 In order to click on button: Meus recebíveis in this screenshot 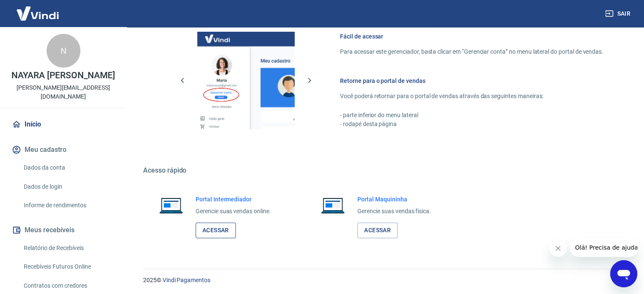, I will do `click(63, 230)`.